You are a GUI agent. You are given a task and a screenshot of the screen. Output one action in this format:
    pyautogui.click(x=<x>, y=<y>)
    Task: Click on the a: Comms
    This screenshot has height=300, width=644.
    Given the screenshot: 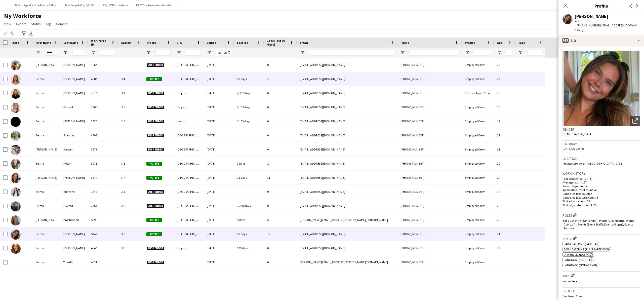 What is the action you would take?
    pyautogui.click(x=62, y=24)
    